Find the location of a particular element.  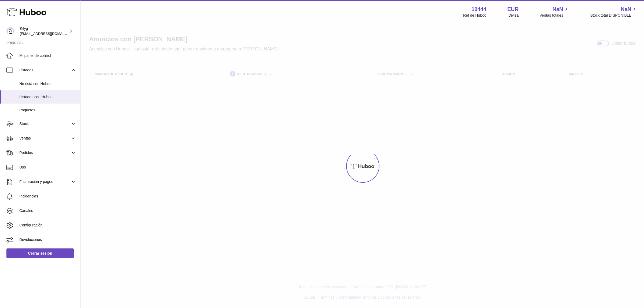

span: Listados is located at coordinates (45, 70).